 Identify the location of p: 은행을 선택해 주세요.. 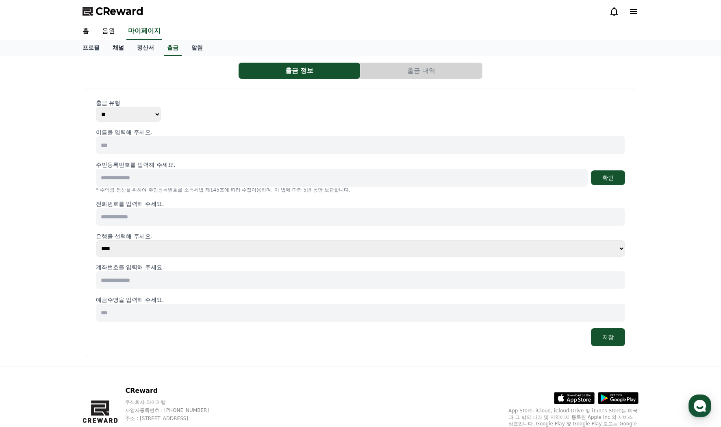
(361, 236).